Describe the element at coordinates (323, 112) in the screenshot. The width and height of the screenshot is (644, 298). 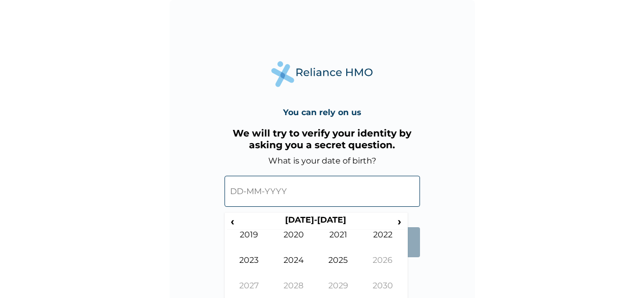
I see `h4: You can rely on us` at that location.